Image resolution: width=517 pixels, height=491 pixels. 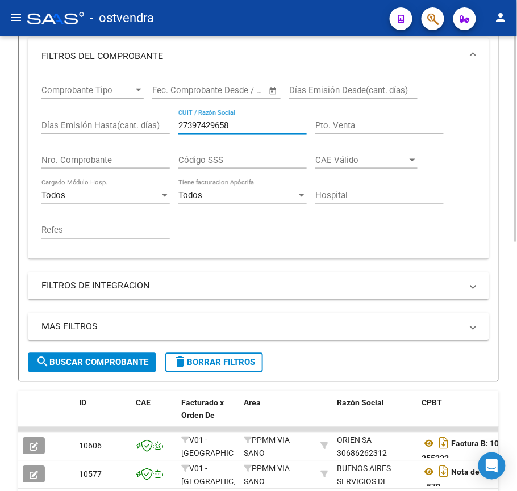 I want to click on datatable-header-cell: CAE, so click(x=154, y=416).